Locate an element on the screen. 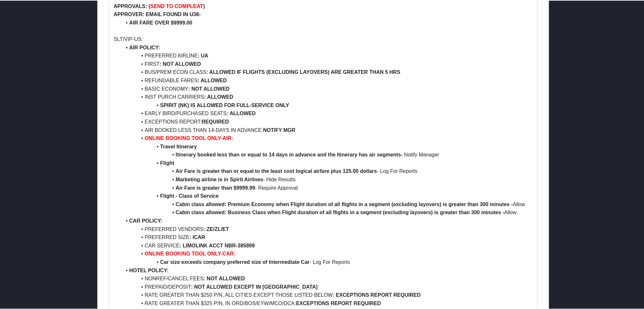 This screenshot has width=644, height=309. li: NONREF/CANCEL FEES is located at coordinates (327, 278).